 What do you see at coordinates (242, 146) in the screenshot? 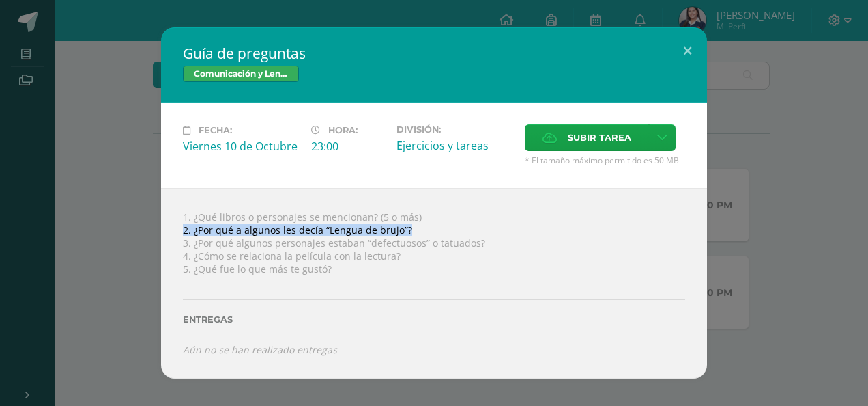
I see `div: Viernes 10 de Octubre` at bounding box center [242, 146].